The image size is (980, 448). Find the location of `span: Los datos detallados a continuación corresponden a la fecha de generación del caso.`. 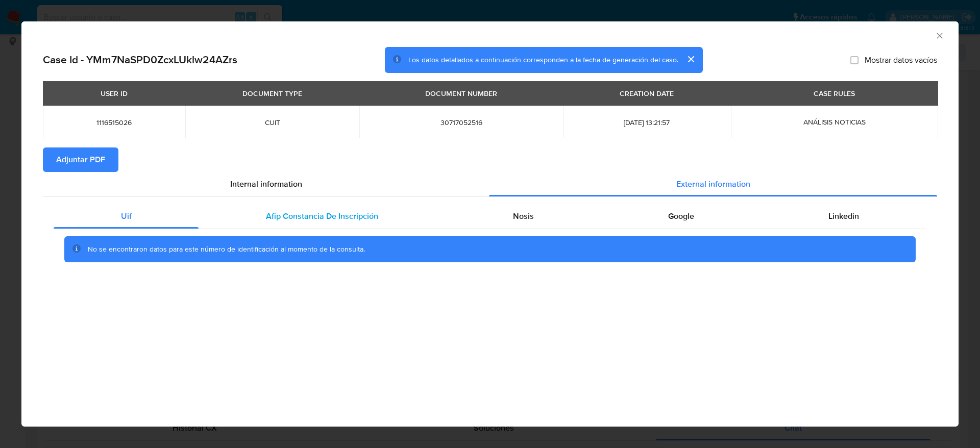

span: Los datos detallados a continuación corresponden a la fecha de generación del caso. is located at coordinates (544, 60).